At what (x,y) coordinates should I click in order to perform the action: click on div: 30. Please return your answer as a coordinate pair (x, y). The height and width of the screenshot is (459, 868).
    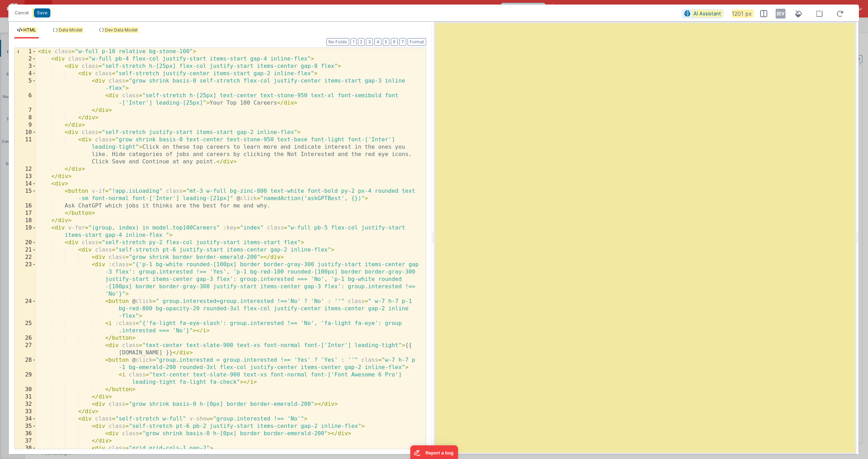
    Looking at the image, I should click on (26, 389).